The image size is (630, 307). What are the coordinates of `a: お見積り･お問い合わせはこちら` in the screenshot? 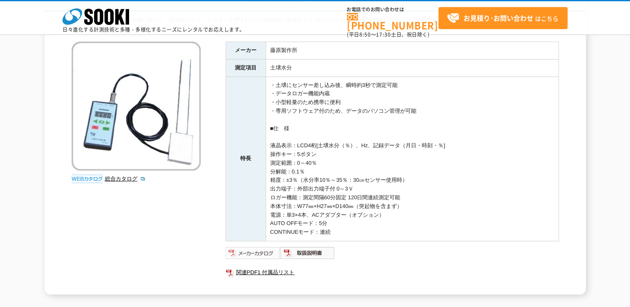 It's located at (503, 18).